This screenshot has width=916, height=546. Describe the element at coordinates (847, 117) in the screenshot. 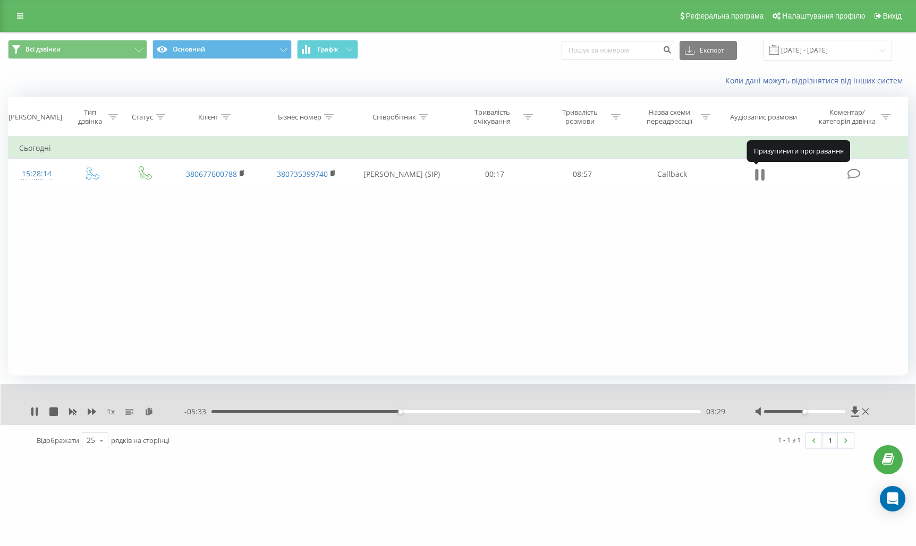

I see `div: Коментар/категорія дзвінка` at that location.